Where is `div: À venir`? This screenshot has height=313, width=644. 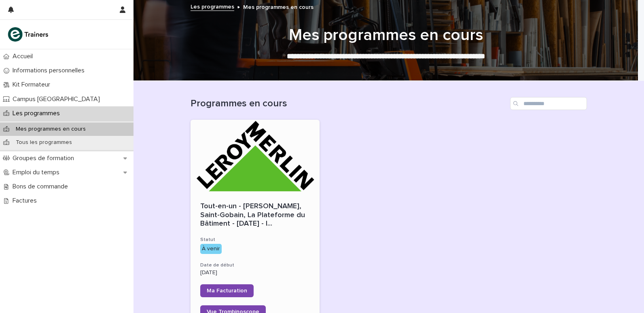
div: À venir is located at coordinates (211, 249).